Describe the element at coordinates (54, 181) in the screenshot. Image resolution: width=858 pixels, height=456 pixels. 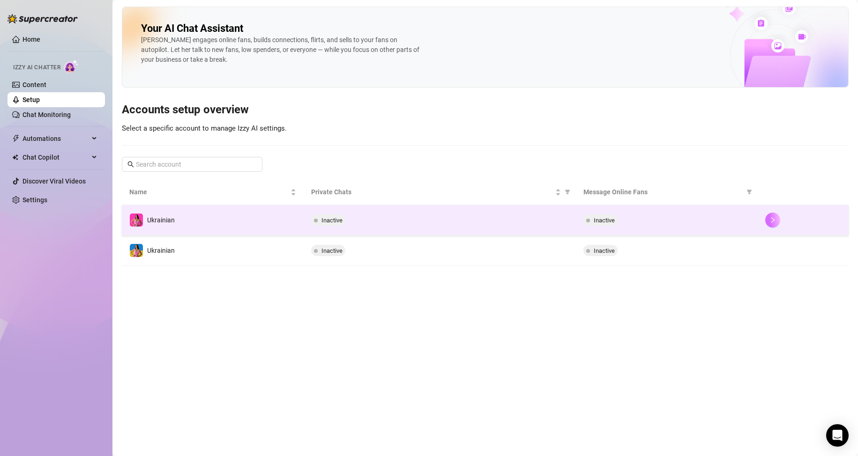
I see `a: Discover Viral Videos` at that location.